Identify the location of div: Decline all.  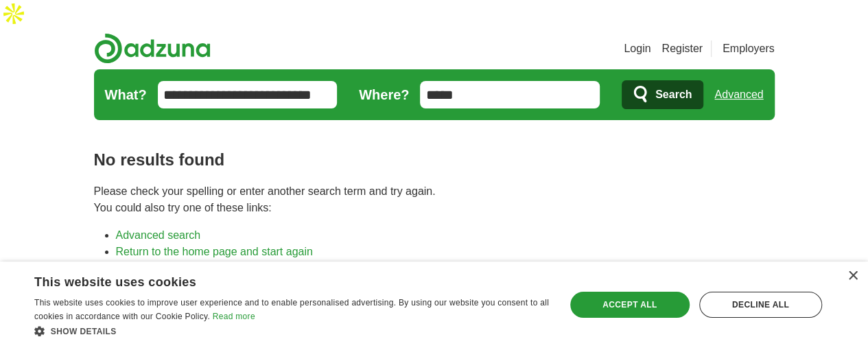
(760, 304).